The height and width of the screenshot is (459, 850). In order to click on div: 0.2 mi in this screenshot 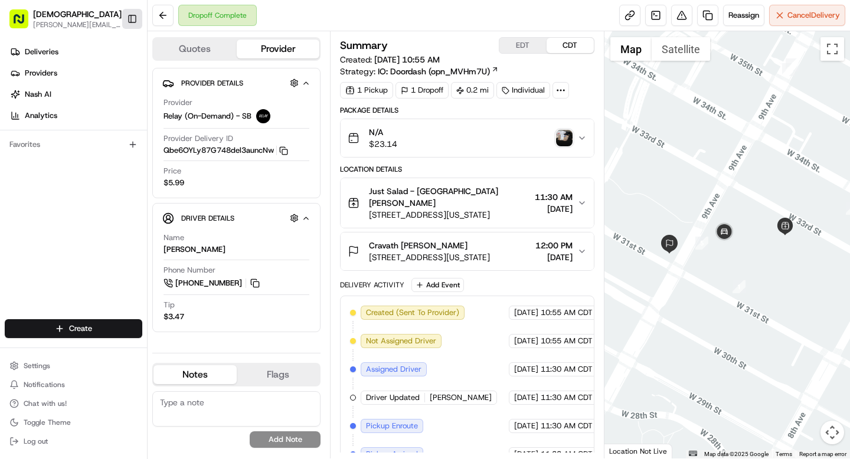, I will do `click(472, 90)`.